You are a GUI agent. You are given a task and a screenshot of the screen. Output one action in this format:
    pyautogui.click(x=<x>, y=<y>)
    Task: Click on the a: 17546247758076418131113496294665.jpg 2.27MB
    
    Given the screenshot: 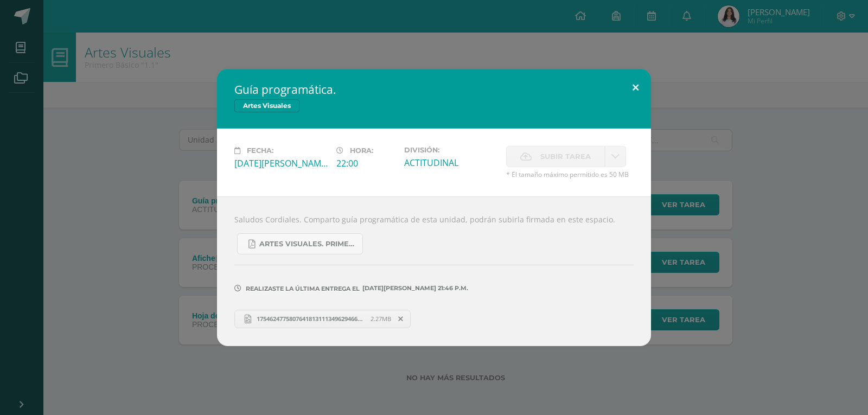 What is the action you would take?
    pyautogui.click(x=322, y=319)
    